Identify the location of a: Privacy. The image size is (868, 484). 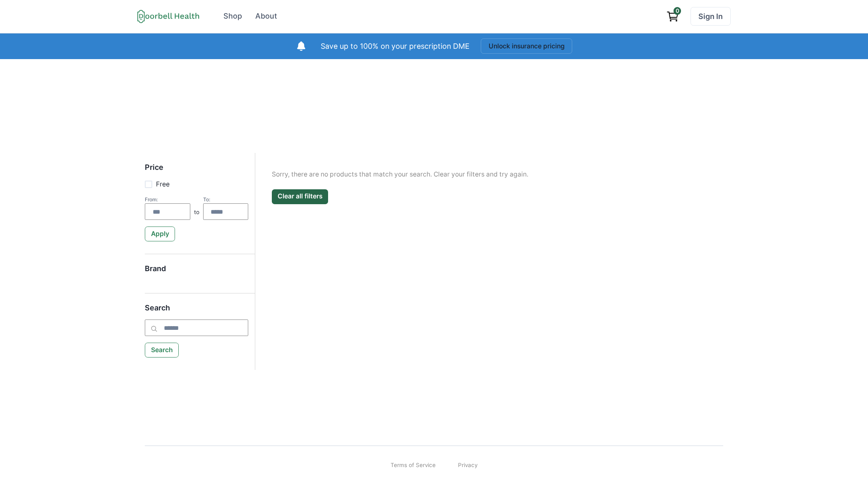
(467, 465).